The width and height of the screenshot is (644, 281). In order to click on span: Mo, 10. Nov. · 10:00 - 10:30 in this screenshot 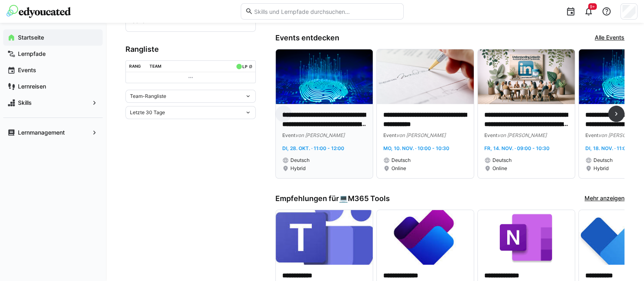, I will do `click(416, 148)`.